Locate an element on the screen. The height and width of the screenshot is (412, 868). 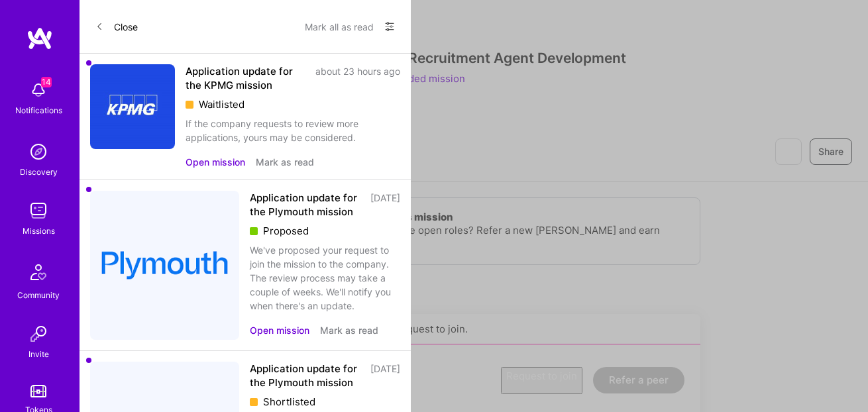
div: about 23 hours ago is located at coordinates (358, 78).